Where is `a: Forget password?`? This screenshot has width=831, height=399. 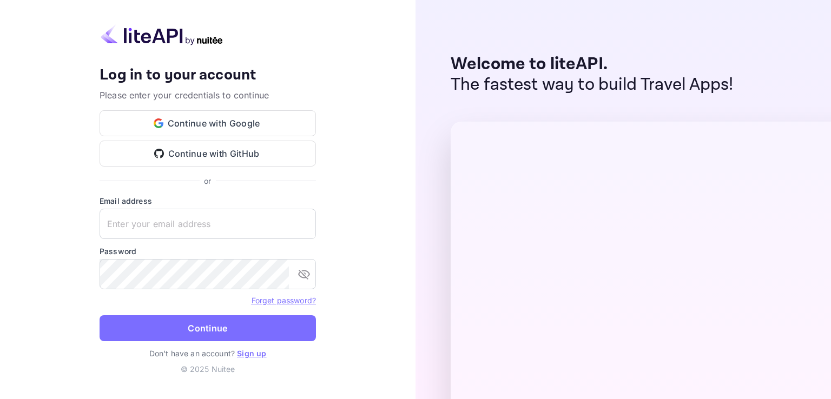
a: Forget password? is located at coordinates (284, 300).